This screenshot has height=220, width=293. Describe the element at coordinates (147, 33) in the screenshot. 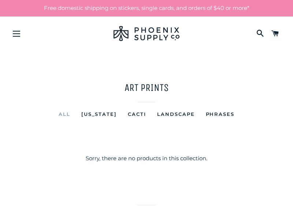

I see `img: Phoenix Supply Co.` at that location.